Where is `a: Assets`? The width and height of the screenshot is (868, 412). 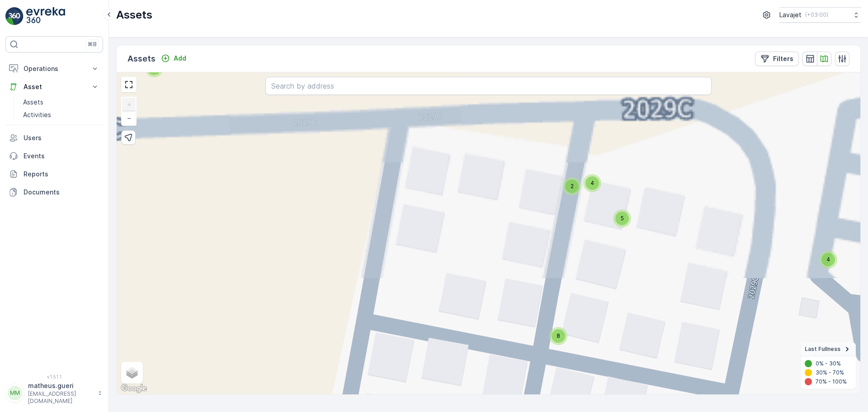 a: Assets is located at coordinates (61, 103).